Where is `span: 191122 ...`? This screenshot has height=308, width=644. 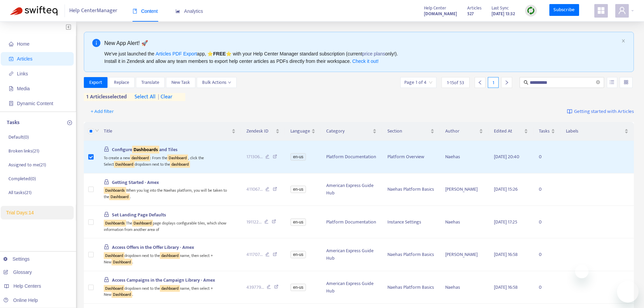
span: 191122 ... is located at coordinates (254, 222).